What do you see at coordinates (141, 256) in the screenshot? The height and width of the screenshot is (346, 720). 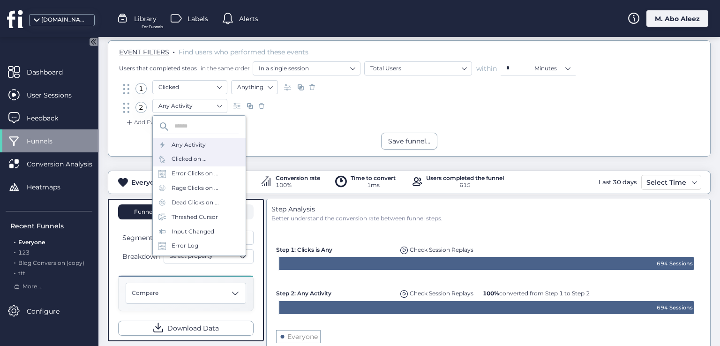 I see `span: Breakdown` at bounding box center [141, 256].